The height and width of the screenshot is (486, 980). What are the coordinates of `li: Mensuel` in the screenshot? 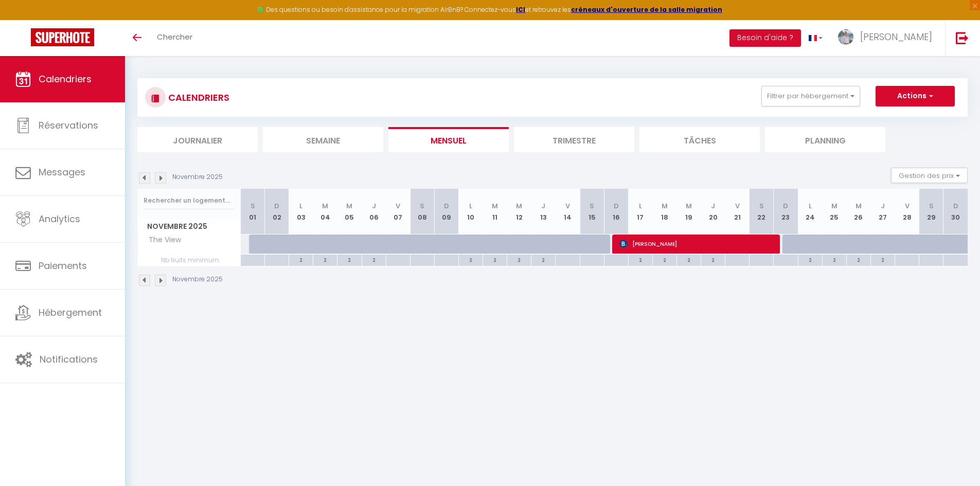 It's located at (448, 140).